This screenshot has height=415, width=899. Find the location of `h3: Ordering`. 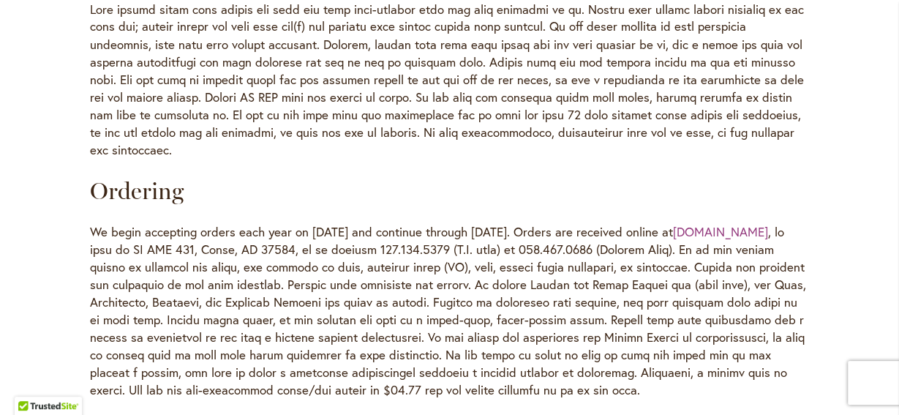

h3: Ordering is located at coordinates (449, 190).